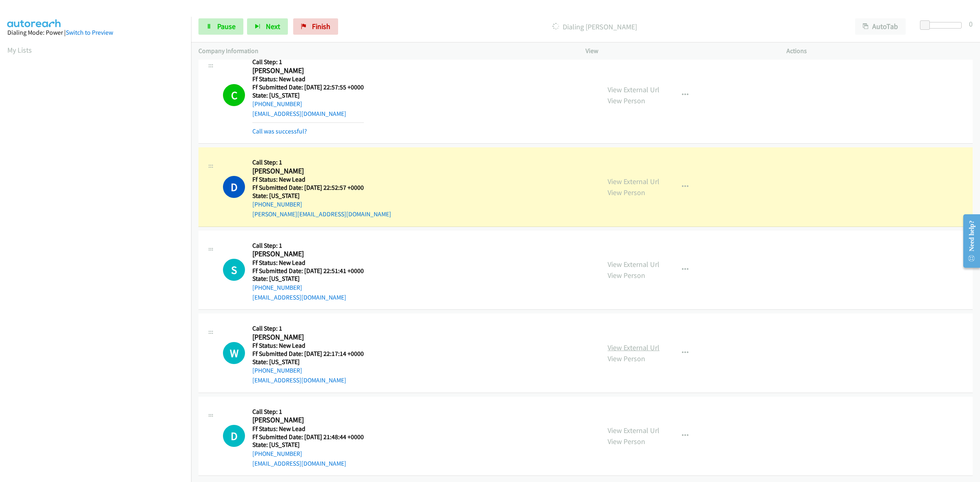 The image size is (980, 482). What do you see at coordinates (234, 354) in the screenshot?
I see `h1: W` at bounding box center [234, 354].